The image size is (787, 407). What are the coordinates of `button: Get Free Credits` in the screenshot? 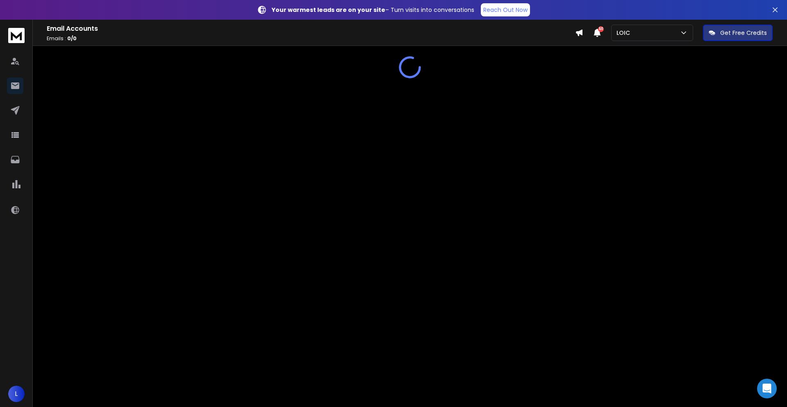 It's located at (738, 33).